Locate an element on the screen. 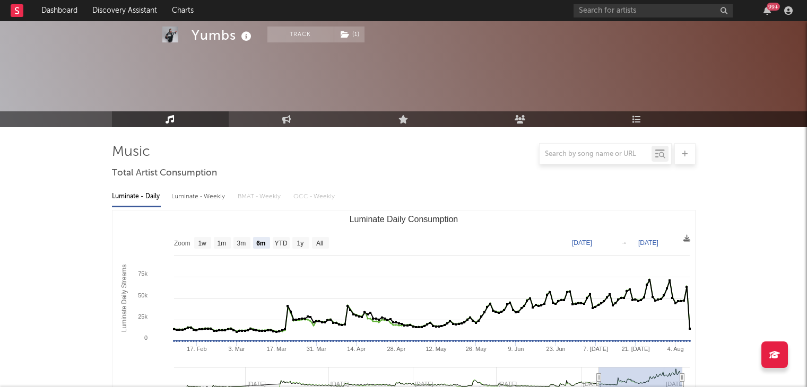 This screenshot has width=807, height=387. text: 12. May is located at coordinates (436, 349).